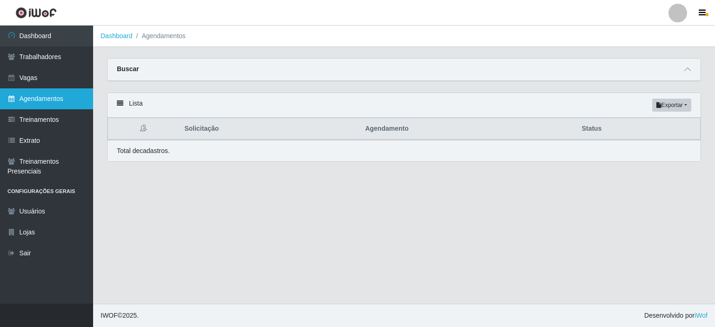  Describe the element at coordinates (116, 36) in the screenshot. I see `a: Dashboard` at that location.